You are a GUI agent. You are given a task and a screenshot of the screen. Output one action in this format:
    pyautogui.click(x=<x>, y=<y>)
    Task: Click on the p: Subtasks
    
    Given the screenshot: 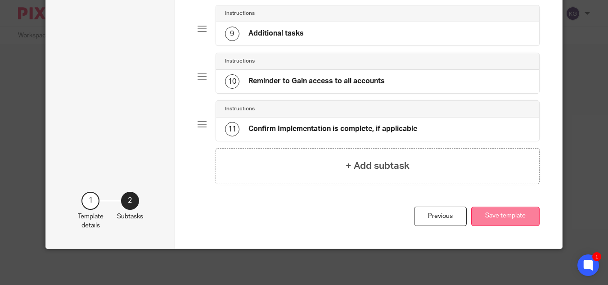 What is the action you would take?
    pyautogui.click(x=130, y=216)
    